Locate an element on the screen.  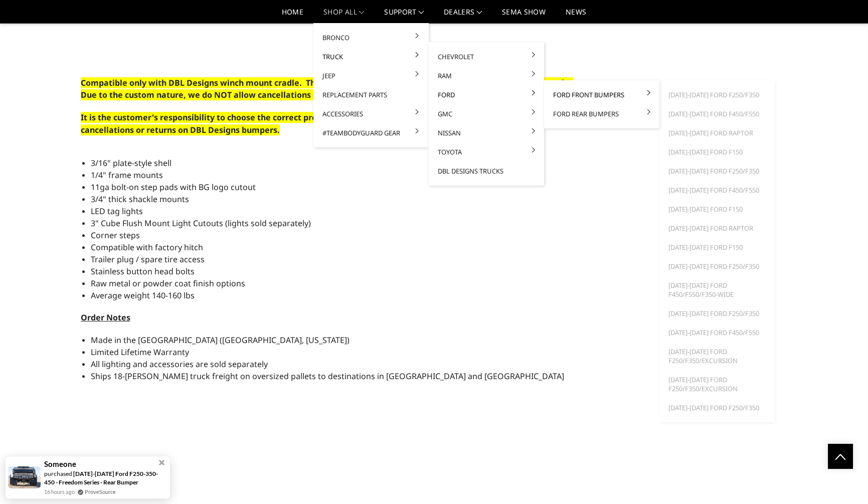
span: Limited Lifetime Warranty is located at coordinates (140, 352).